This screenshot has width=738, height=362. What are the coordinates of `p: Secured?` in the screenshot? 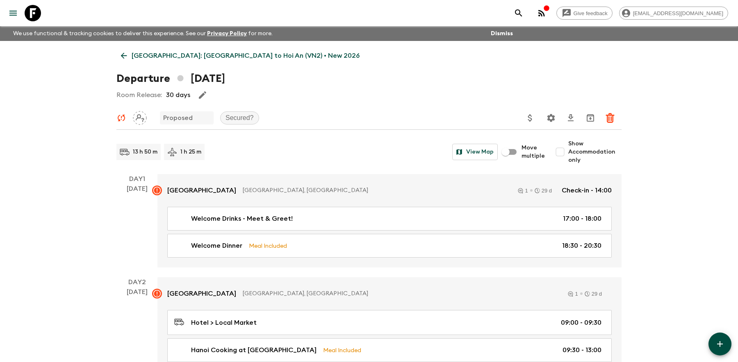 It's located at (239, 118).